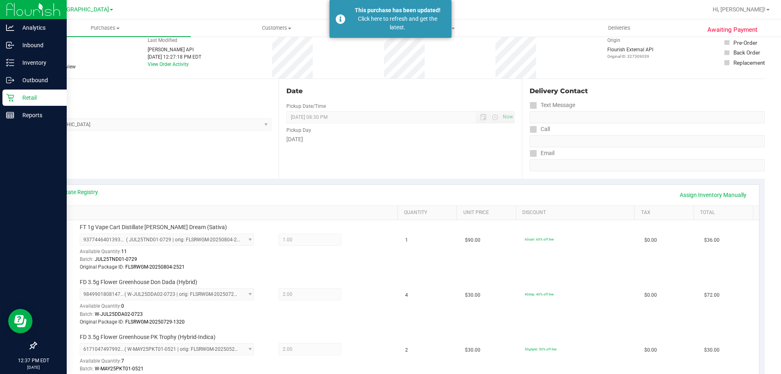  I want to click on a: Tax, so click(666, 213).